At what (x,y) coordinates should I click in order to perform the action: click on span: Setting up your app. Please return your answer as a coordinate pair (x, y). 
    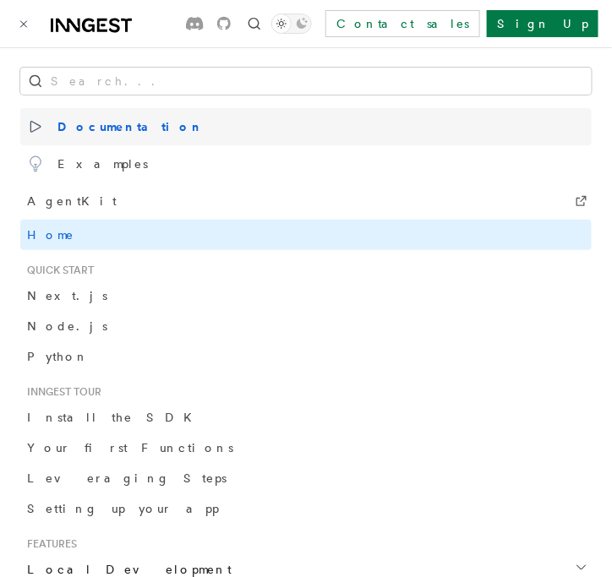
    Looking at the image, I should click on (123, 509).